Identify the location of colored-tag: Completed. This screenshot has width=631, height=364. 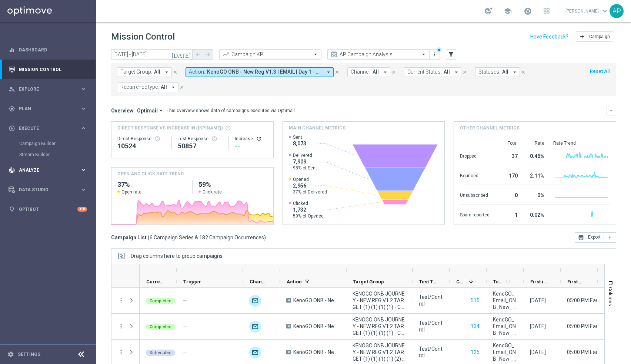
(161, 301).